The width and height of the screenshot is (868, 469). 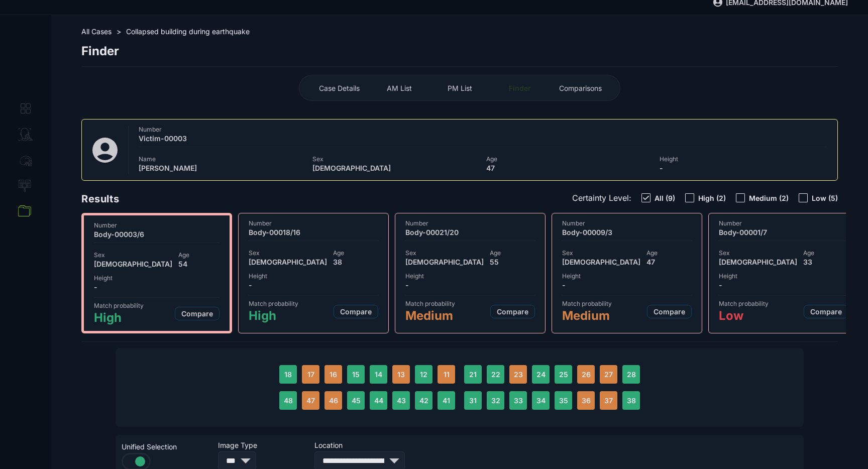 I want to click on span: 45, so click(x=356, y=400).